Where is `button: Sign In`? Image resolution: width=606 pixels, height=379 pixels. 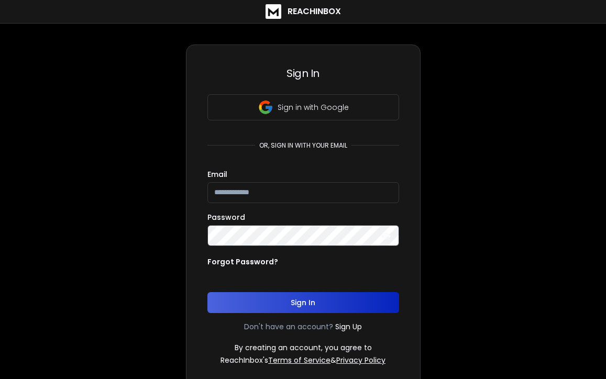
button: Sign In is located at coordinates (303, 303).